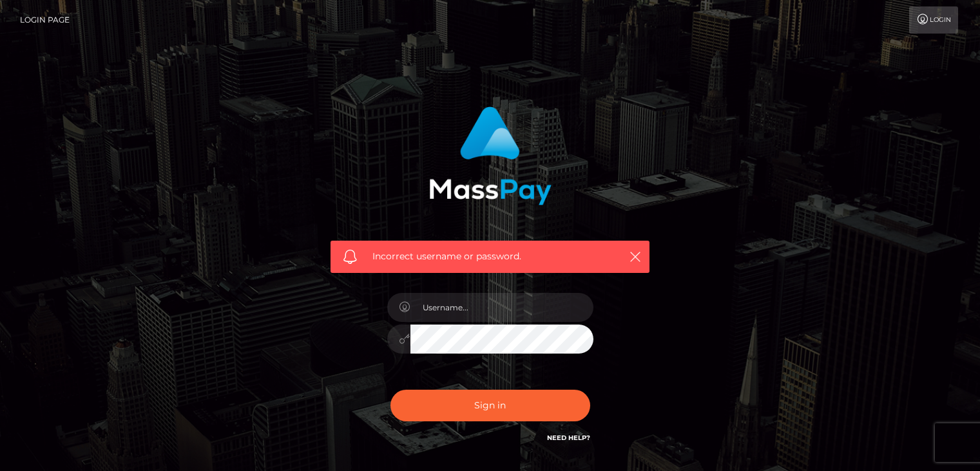  What do you see at coordinates (490, 156) in the screenshot?
I see `img: MassPay Login` at bounding box center [490, 156].